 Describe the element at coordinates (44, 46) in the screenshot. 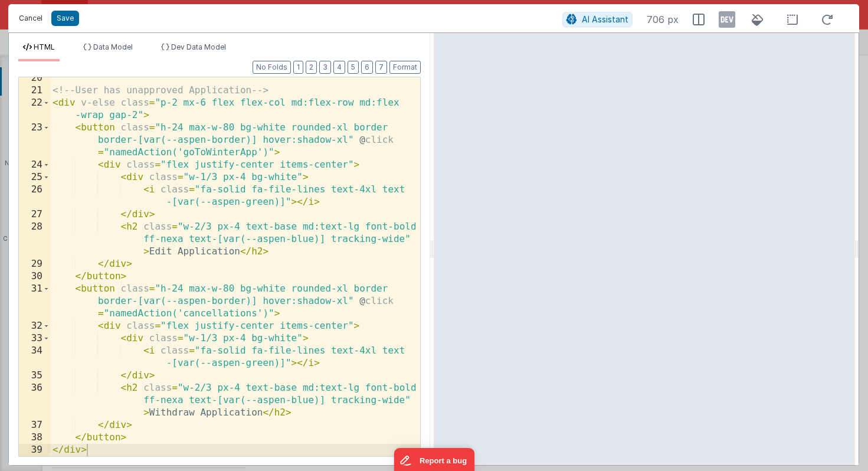

I see `span: HTML` at that location.